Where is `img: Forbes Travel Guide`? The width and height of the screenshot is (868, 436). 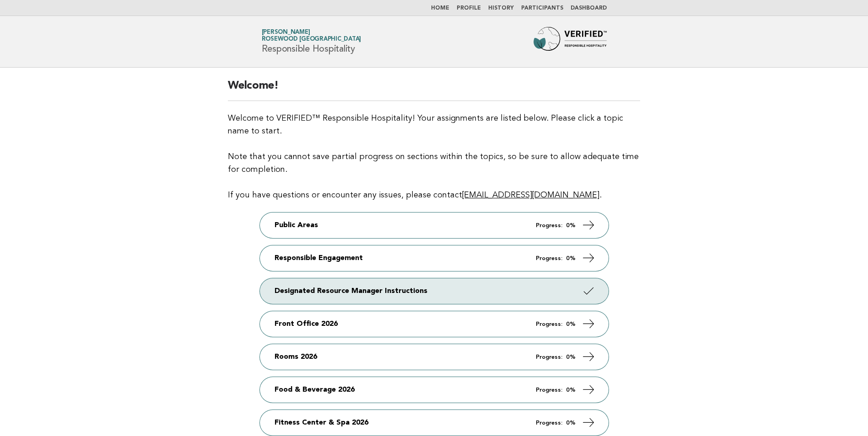
img: Forbes Travel Guide is located at coordinates (570, 41).